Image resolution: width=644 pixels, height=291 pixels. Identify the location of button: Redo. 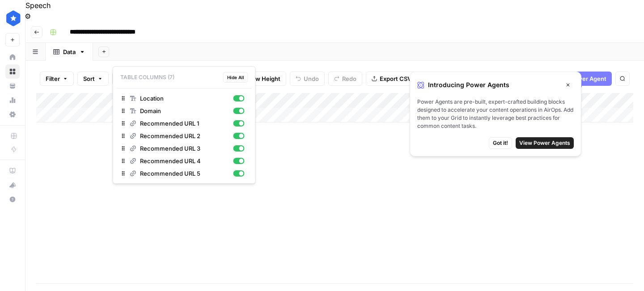
(345, 79).